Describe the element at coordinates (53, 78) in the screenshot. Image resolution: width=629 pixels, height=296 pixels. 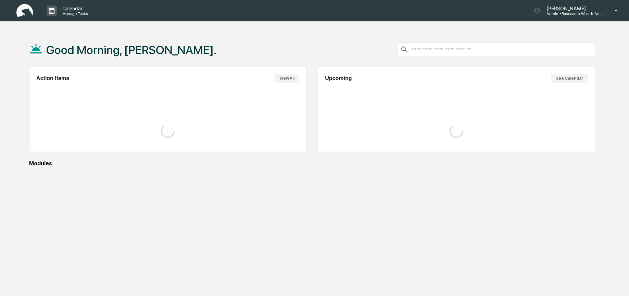
I see `h2: Action Items` at that location.